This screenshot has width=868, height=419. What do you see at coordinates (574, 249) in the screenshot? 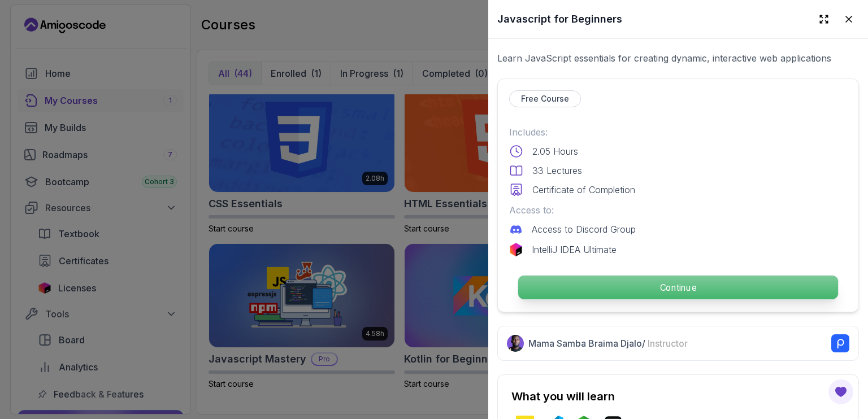
I see `p: IntelliJ IDEA Ultimate` at bounding box center [574, 249].